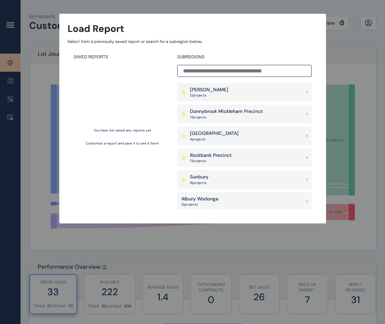 The image size is (385, 324). What do you see at coordinates (209, 95) in the screenshot?
I see `p: 12 project s` at bounding box center [209, 95].